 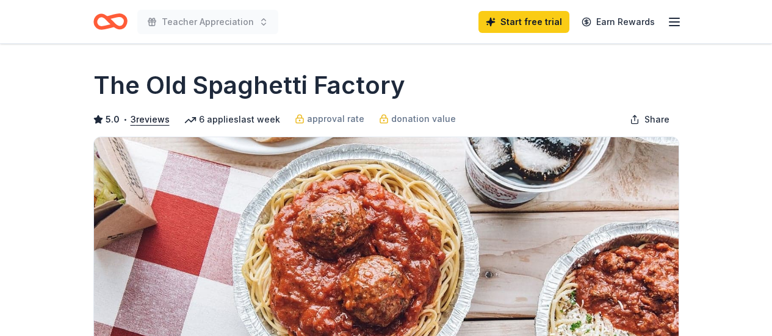 What do you see at coordinates (329, 119) in the screenshot?
I see `a: approval rate` at bounding box center [329, 119].